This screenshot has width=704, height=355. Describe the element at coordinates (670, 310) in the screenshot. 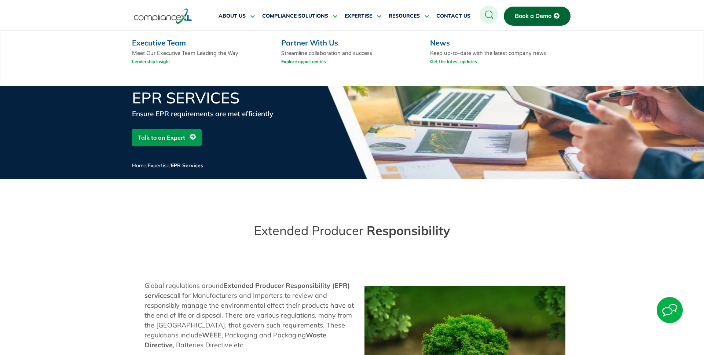

I see `img: Start Chat` at that location.